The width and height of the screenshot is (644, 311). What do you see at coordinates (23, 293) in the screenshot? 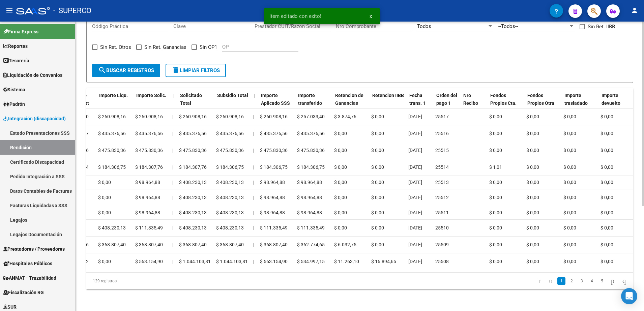
I see `span: Fiscalización RG` at bounding box center [23, 293].